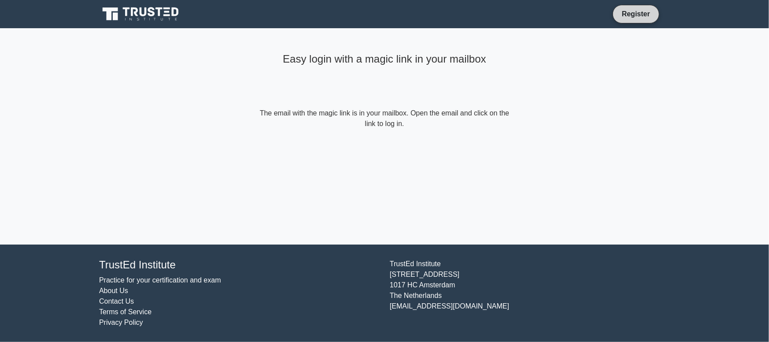  What do you see at coordinates (239, 265) in the screenshot?
I see `h4: TrustEd Institute` at bounding box center [239, 265].